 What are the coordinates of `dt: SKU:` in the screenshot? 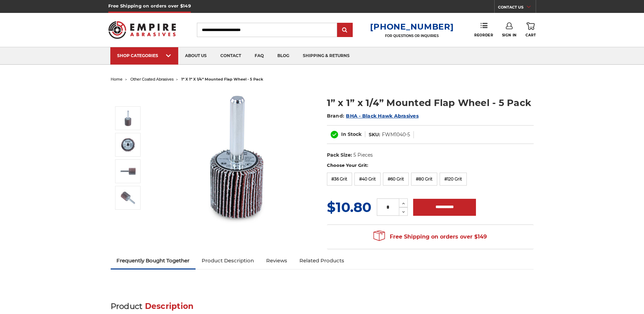 It's located at (375, 135).